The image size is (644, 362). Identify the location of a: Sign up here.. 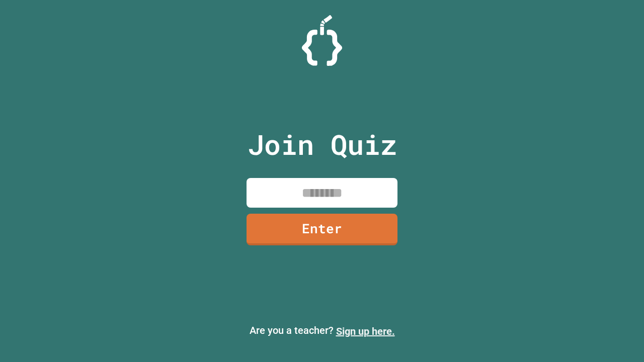
(365, 331).